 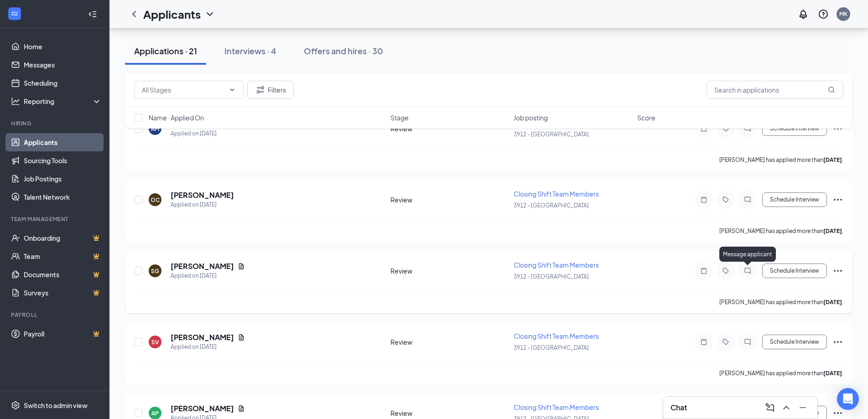 What do you see at coordinates (343, 50) in the screenshot?
I see `div: Offers and hires · 30` at bounding box center [343, 50].